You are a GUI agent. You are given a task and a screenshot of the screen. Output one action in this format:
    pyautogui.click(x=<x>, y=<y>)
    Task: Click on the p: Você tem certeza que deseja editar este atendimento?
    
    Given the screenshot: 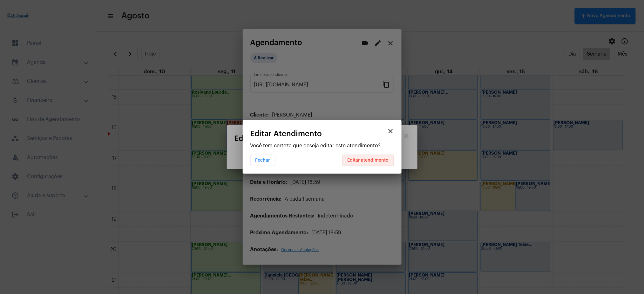 What is the action you would take?
    pyautogui.click(x=322, y=146)
    